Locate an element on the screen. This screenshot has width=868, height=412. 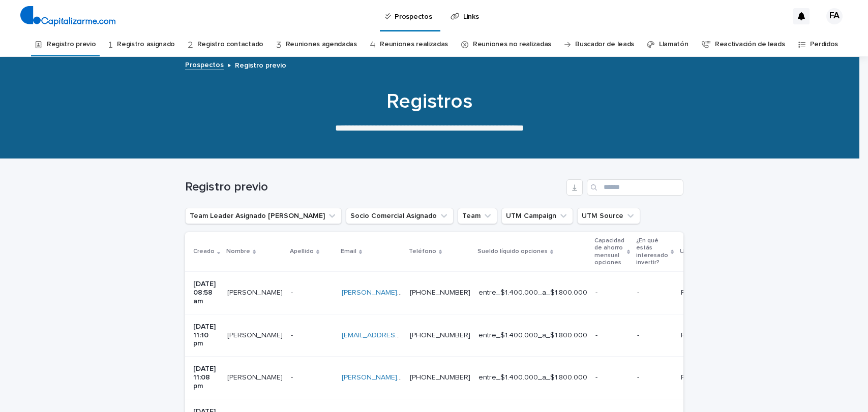
a: Registro contactado is located at coordinates (230, 44).